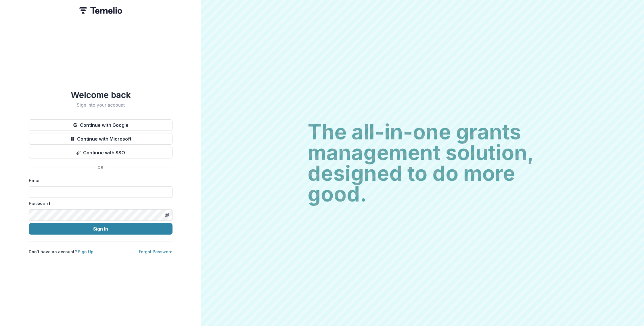  I want to click on h2: Sign into your account, so click(101, 105).